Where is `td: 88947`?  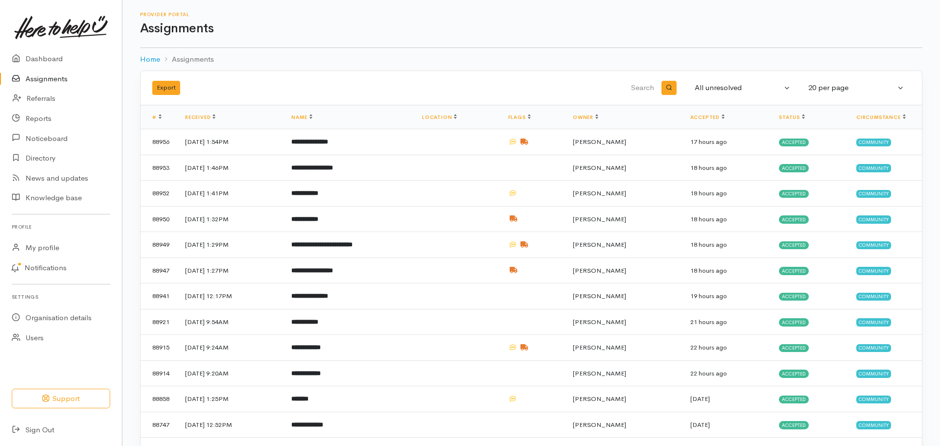
td: 88947 is located at coordinates (159, 270).